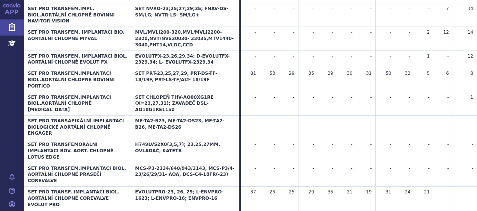  Describe the element at coordinates (174, 104) in the screenshot. I see `span: SET CHLOPEŇ THV-AO00XG1RE (X=23,27,31); ZAVADĚČ DSL-AO18G1RE1150` at that location.